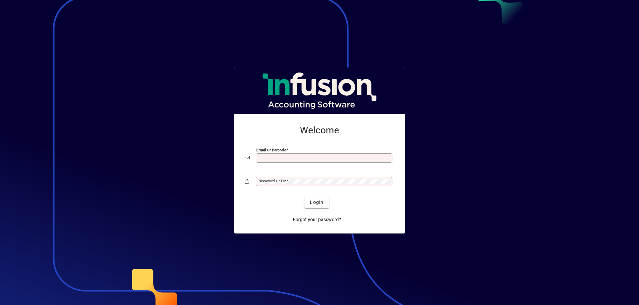 The image size is (639, 305). I want to click on span: Forgot your password?, so click(317, 220).